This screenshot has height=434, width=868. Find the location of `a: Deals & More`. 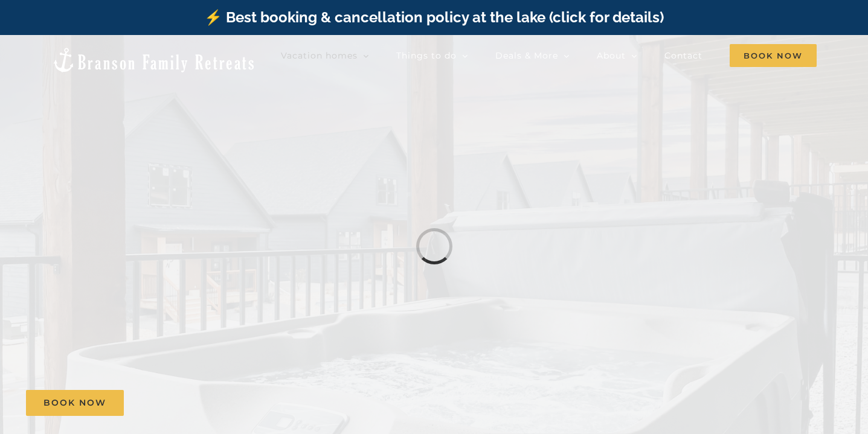

a: Deals & More is located at coordinates (532, 55).